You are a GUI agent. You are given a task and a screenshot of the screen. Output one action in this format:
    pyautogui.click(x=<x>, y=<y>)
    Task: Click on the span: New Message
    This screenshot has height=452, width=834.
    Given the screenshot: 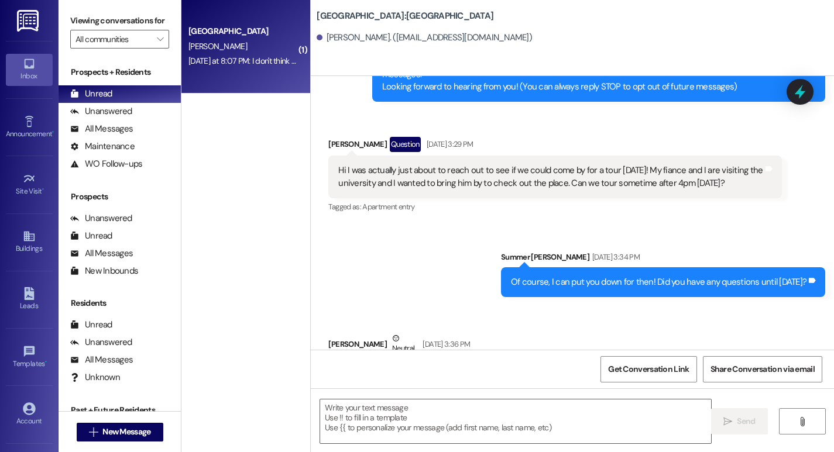 What is the action you would take?
    pyautogui.click(x=126, y=432)
    